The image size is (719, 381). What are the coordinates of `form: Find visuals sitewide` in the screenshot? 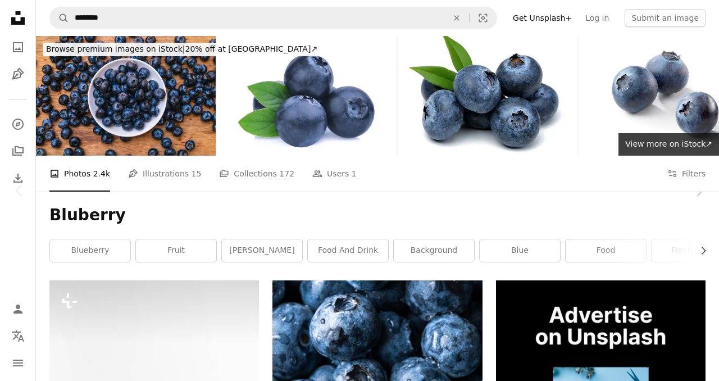 It's located at (273, 18).